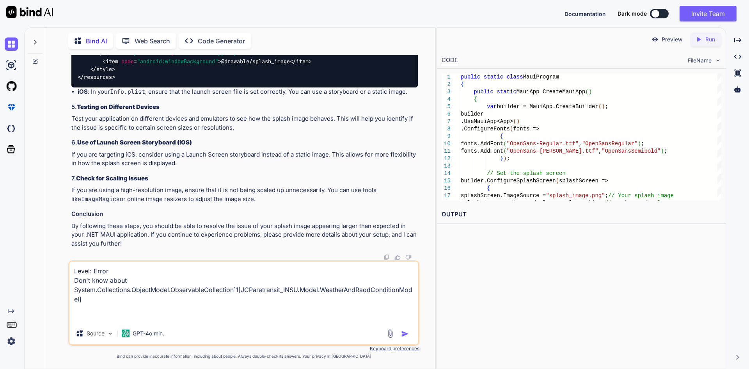 The image size is (749, 369). Describe the element at coordinates (244, 348) in the screenshot. I see `p: Keyboard preferences` at that location.